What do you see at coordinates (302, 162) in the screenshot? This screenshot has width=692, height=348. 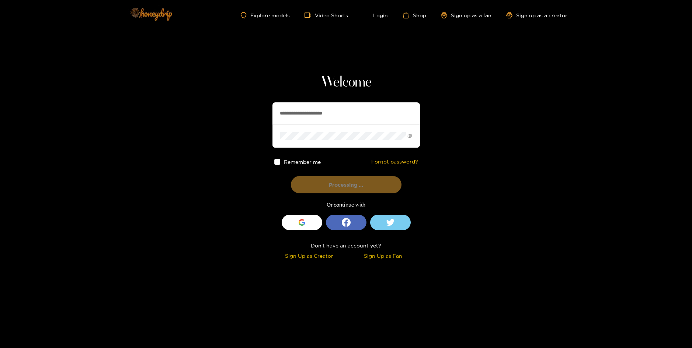 I see `span: Remember me` at bounding box center [302, 162].